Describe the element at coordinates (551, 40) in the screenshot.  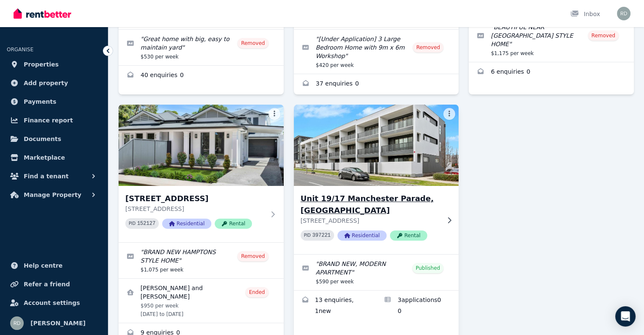
I see `a: Edit listing: BEAUTIFUL NEAR NEW HAMPTONS STYLE HOME` at that location.